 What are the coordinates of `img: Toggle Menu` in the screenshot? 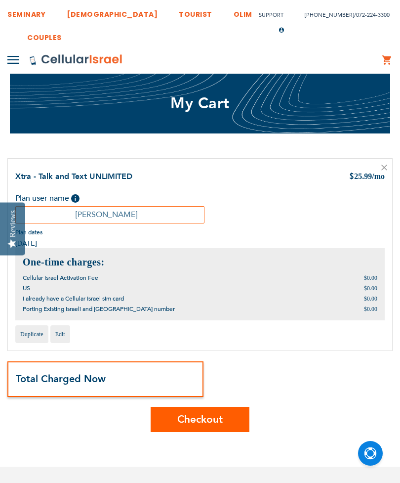 It's located at (13, 60).